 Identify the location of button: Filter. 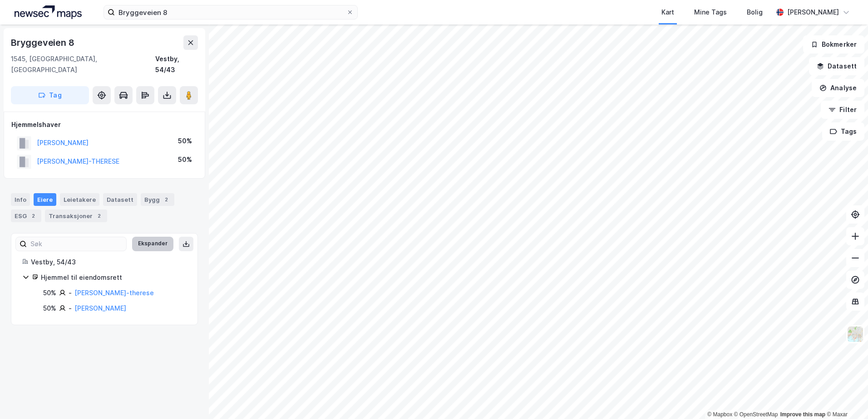
(843, 109).